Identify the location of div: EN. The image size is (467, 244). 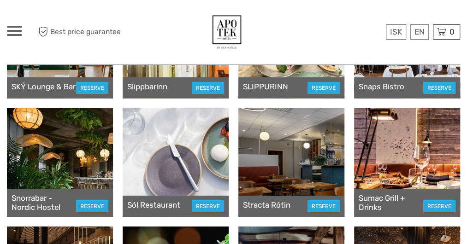
(420, 32).